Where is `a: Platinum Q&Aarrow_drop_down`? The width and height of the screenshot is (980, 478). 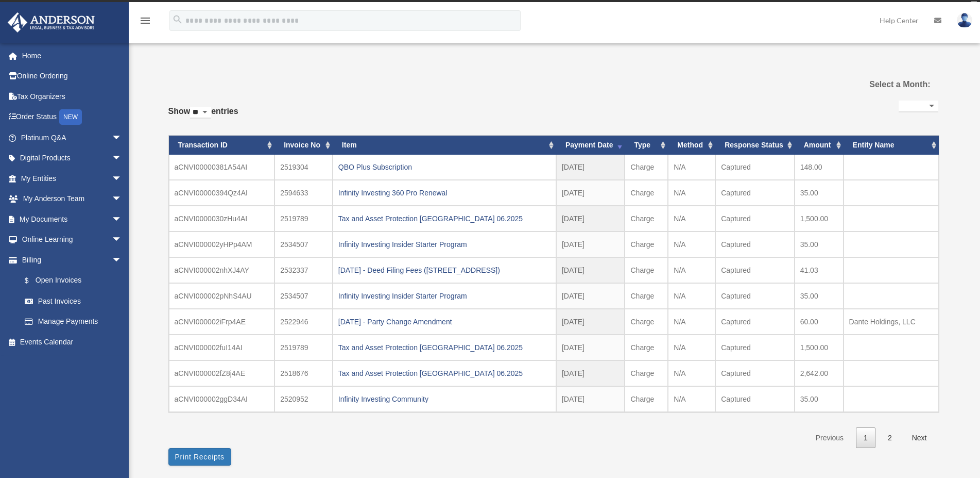 a: Platinum Q&Aarrow_drop_down is located at coordinates (72, 137).